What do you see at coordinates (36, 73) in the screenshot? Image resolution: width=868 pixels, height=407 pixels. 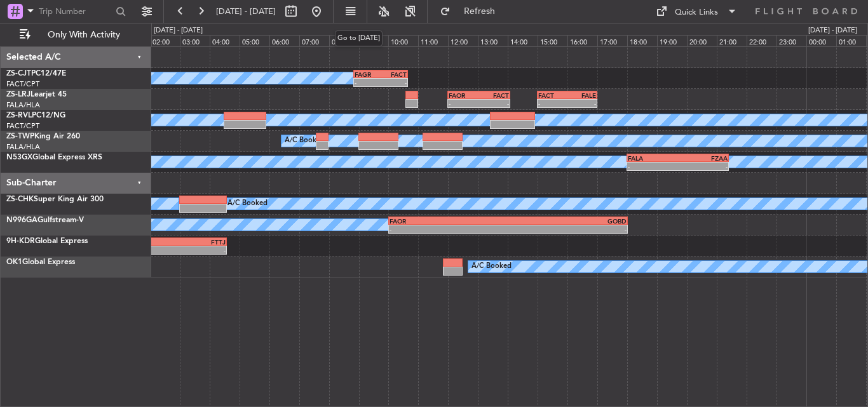 I see `a: ZS-CJTPC12/47E` at bounding box center [36, 73].